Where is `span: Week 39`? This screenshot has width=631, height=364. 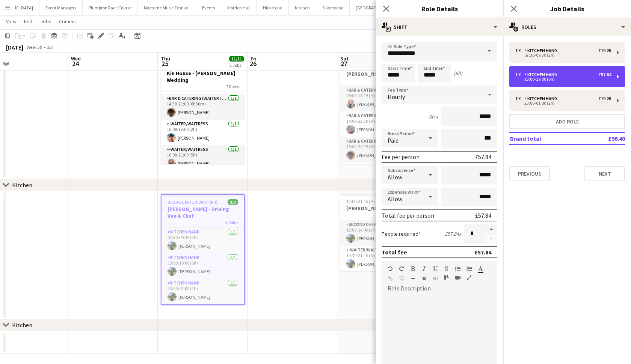
span: Week 39 is located at coordinates (34, 47).